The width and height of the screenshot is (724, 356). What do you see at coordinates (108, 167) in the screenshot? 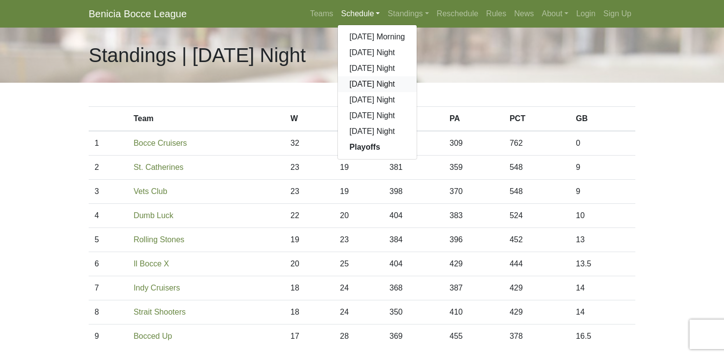
I see `td: 2` at bounding box center [108, 167].